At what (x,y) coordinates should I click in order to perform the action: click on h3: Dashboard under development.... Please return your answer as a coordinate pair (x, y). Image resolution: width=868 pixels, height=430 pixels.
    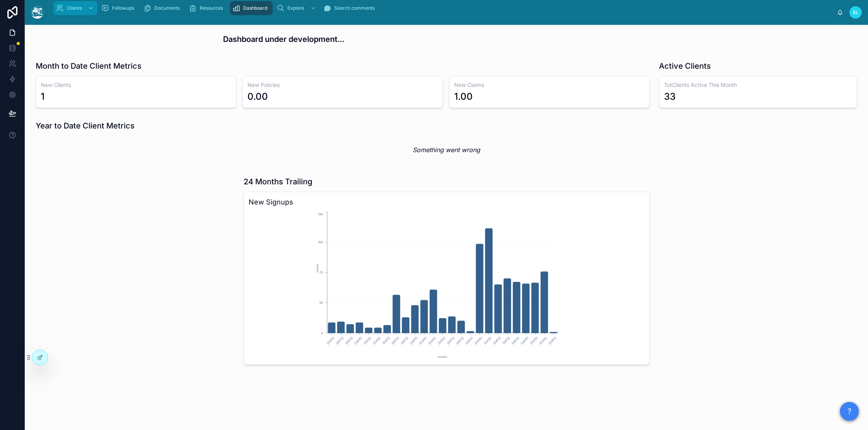
    Looking at the image, I should click on (447, 39).